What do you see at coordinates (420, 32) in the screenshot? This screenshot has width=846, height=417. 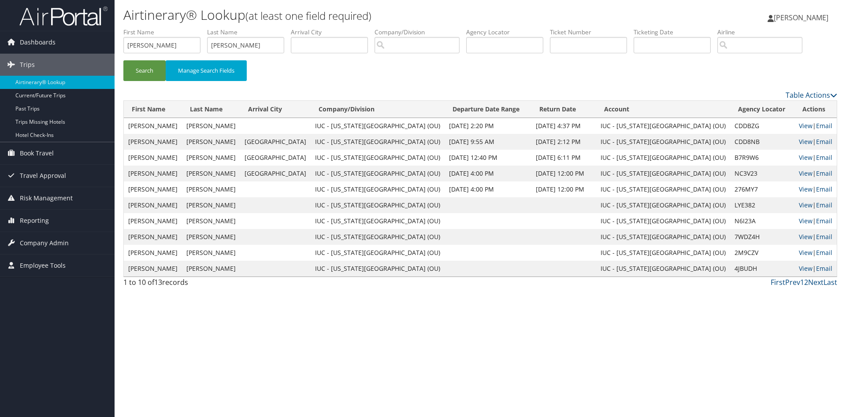 I see `label: Company/Division` at bounding box center [420, 32].